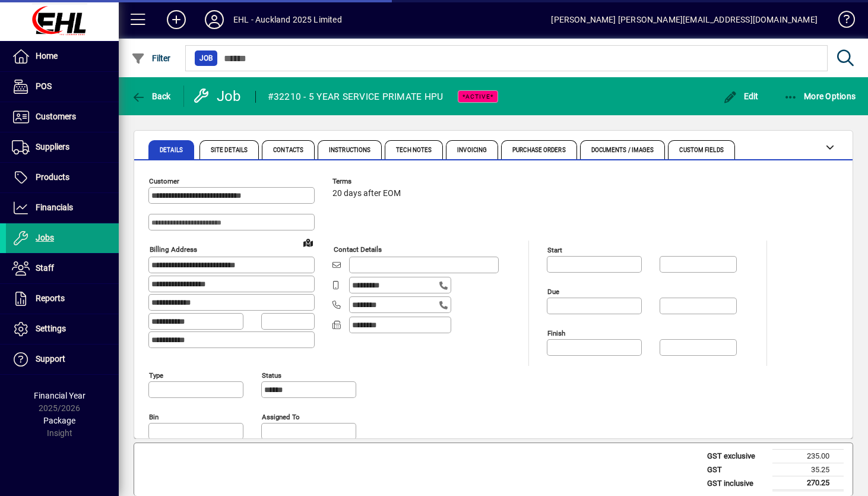  I want to click on mat-label: Status, so click(271, 375).